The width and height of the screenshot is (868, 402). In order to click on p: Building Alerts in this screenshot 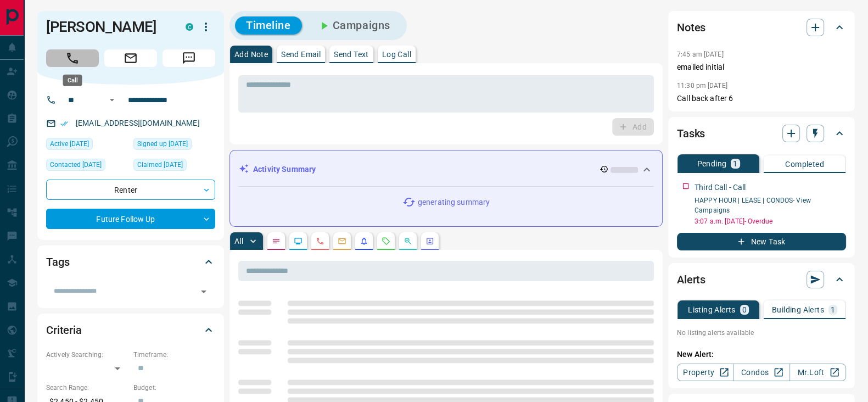, I will do `click(798, 310)`.